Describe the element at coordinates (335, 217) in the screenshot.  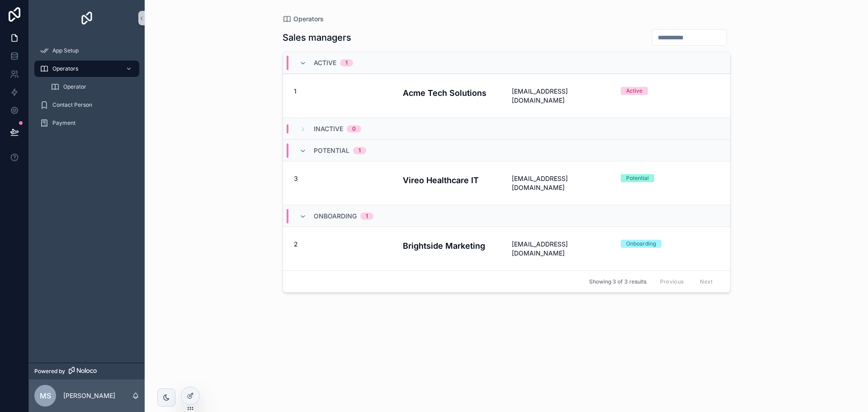
I see `span: Onboarding` at that location.